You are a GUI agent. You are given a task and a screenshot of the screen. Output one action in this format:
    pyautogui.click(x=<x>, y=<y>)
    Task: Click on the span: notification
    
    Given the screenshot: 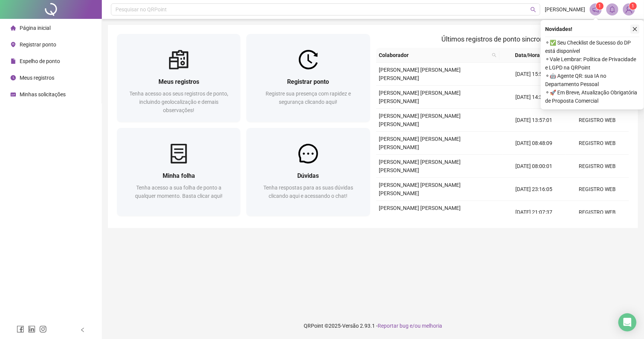 What is the action you would take?
    pyautogui.click(x=596, y=9)
    